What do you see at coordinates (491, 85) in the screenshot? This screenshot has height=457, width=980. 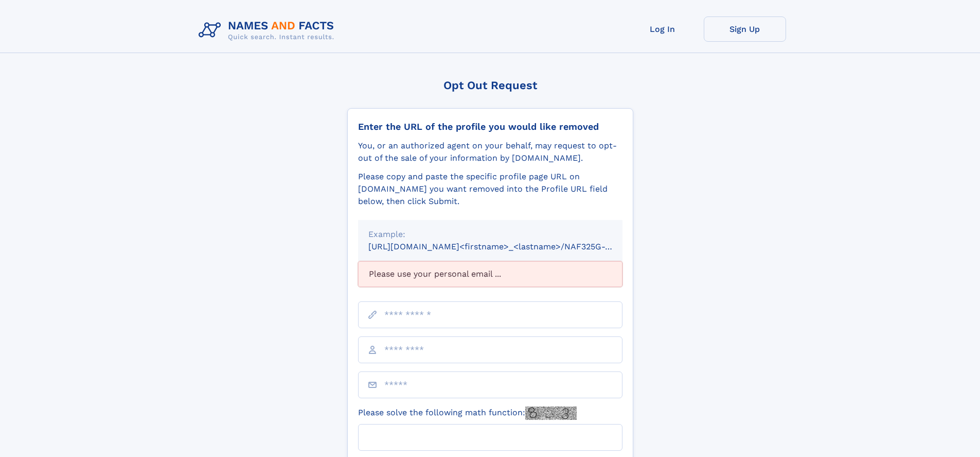 I see `div: Opt Out Request` at bounding box center [491, 85].